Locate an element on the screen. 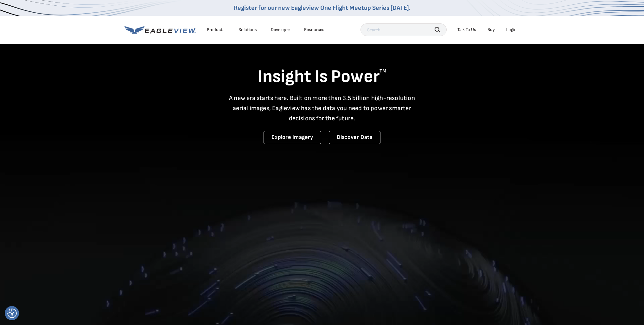 This screenshot has width=644, height=325. div: Solutions is located at coordinates (248, 30).